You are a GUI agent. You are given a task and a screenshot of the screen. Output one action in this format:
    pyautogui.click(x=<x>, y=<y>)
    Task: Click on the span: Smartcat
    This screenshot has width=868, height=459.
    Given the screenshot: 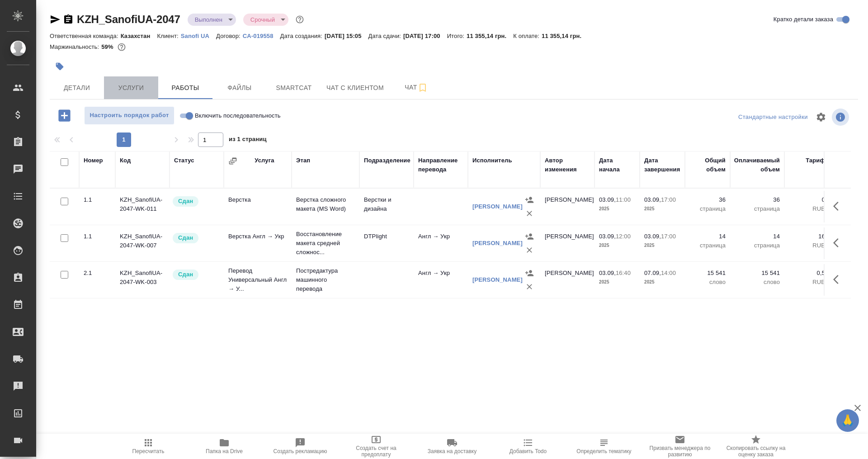 What is the action you would take?
    pyautogui.click(x=294, y=88)
    